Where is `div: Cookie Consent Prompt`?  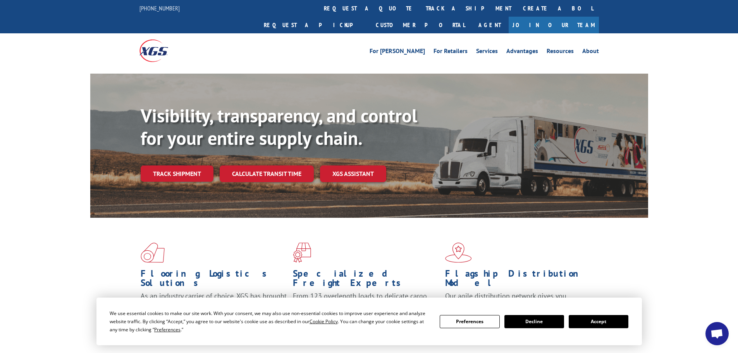 div: Cookie Consent Prompt is located at coordinates (369, 321).